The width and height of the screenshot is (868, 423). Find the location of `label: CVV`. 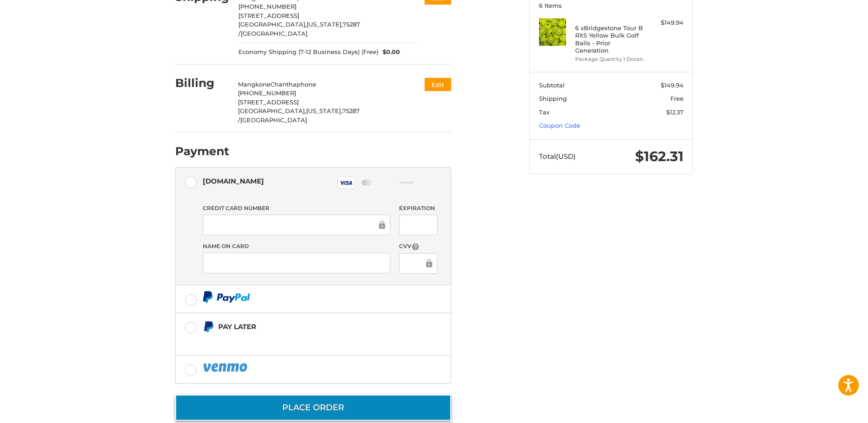

label: CVV is located at coordinates (418, 246).